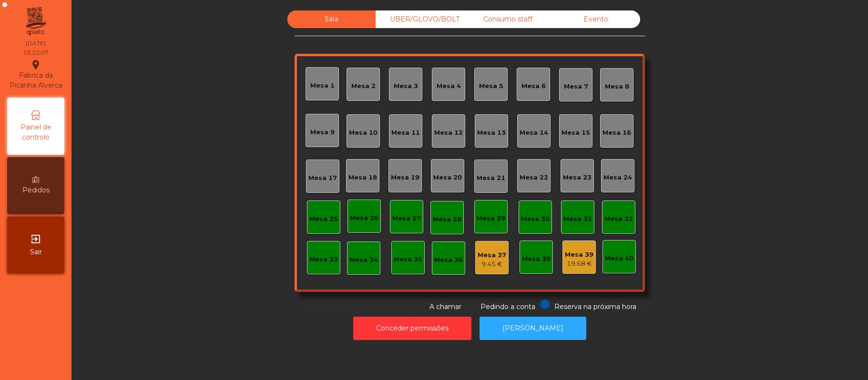  What do you see at coordinates (534, 132) in the screenshot?
I see `div: Mesa 14` at bounding box center [534, 132].